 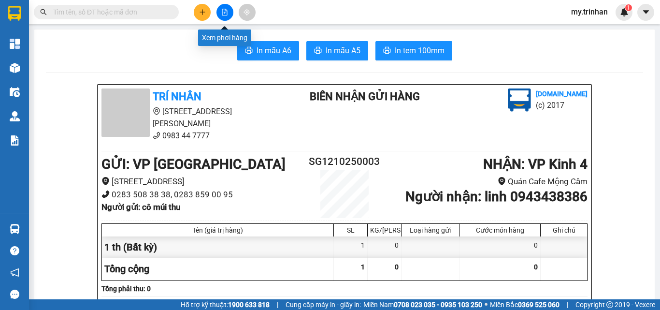 I want to click on span: In mẫu A6, so click(x=274, y=50).